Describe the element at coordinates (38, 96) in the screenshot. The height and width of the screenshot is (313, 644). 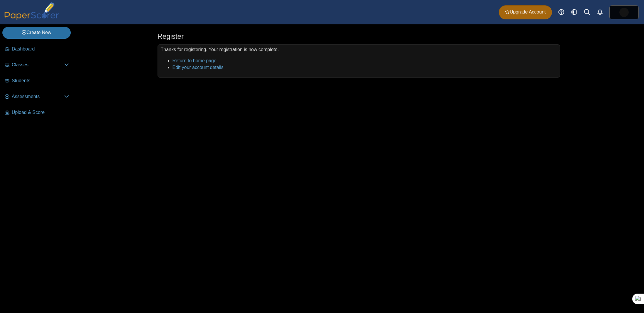
I see `span: Assessments` at that location.